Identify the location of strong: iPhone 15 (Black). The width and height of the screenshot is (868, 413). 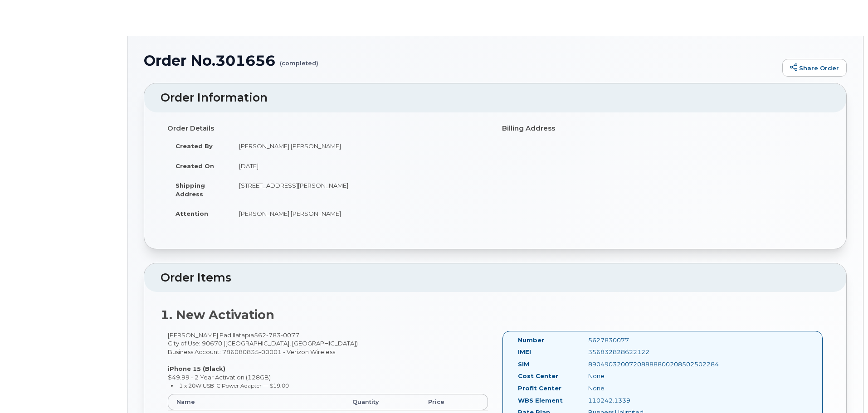
(197, 369).